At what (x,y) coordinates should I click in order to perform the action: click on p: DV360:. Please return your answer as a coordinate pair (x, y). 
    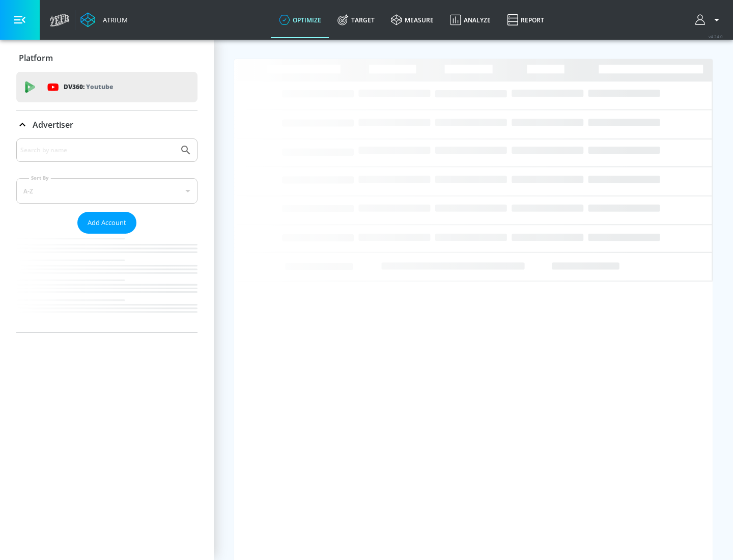
    Looking at the image, I should click on (88, 87).